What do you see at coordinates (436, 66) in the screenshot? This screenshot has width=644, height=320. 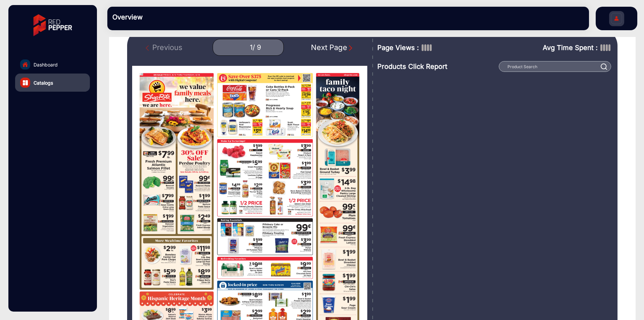 I see `h3: Products Click Report` at bounding box center [436, 66].